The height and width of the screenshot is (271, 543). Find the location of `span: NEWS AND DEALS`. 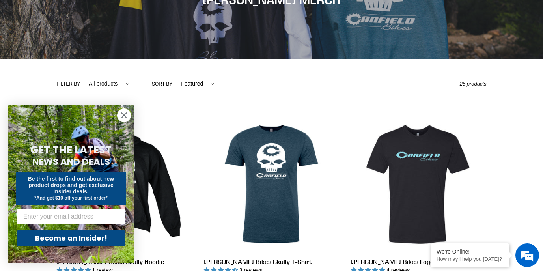

span: NEWS AND DEALS is located at coordinates (71, 162).